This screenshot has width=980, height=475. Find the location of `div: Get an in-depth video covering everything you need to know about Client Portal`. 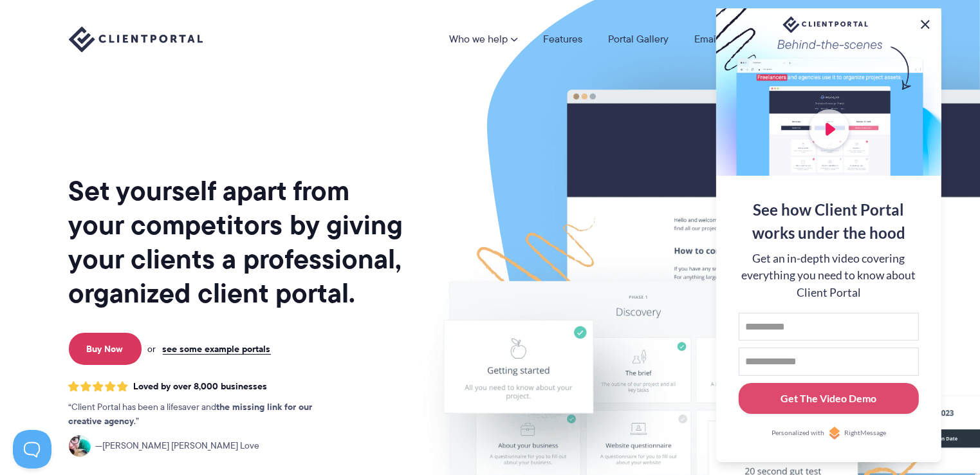

div: Get an in-depth video covering everything you need to know about Client Portal is located at coordinates (828, 275).